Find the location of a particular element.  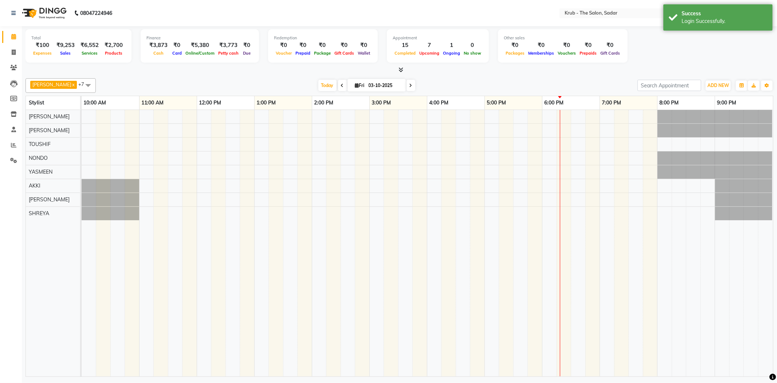

span: Fri is located at coordinates (360, 85).